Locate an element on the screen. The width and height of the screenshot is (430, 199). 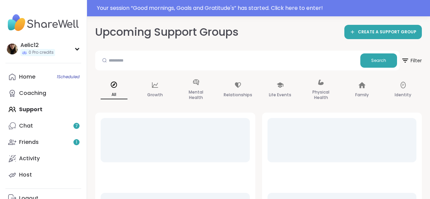
a: Home1Scheduled is located at coordinates (43, 77).